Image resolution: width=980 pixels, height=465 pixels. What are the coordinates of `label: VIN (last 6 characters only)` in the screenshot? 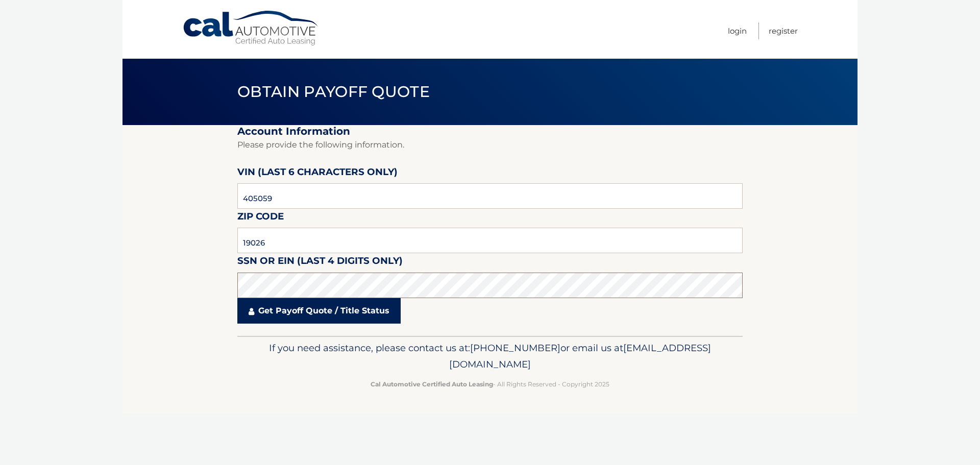 It's located at (317, 174).